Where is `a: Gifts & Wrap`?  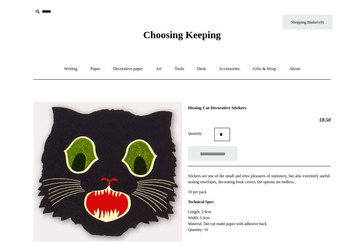
a: Gifts & Wrap is located at coordinates (264, 69).